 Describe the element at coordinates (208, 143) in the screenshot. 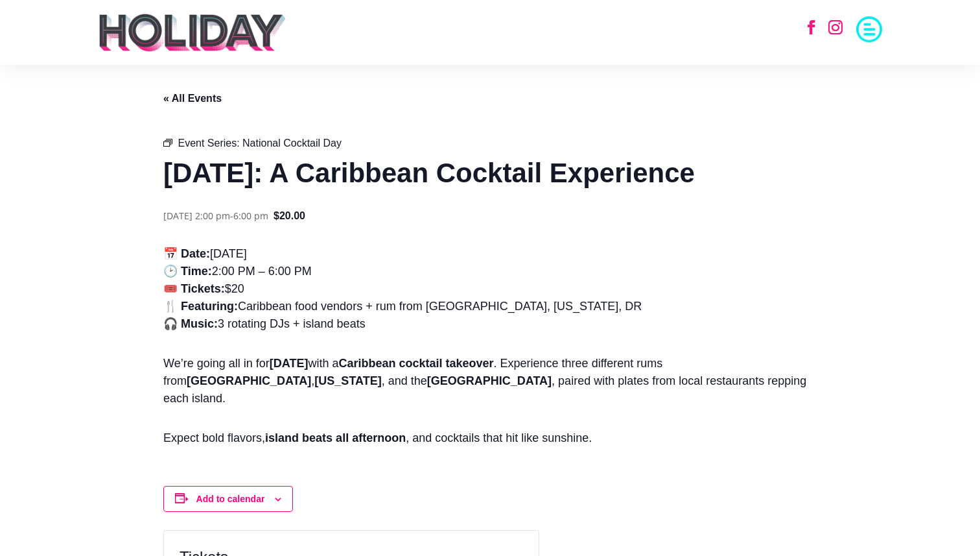

I see `span: Event Series:` at that location.